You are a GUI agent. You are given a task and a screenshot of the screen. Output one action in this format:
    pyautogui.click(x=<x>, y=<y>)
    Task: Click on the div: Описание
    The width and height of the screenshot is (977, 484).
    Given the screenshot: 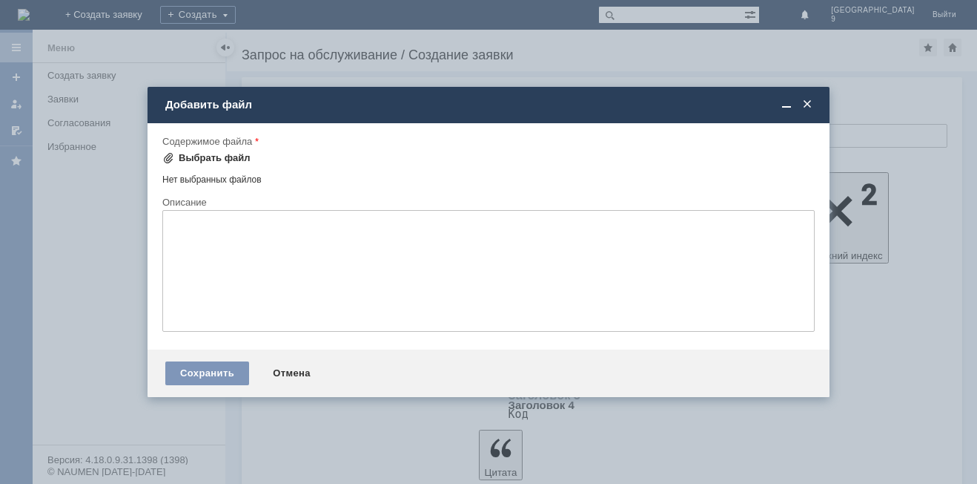 What is the action you would take?
    pyautogui.click(x=487, y=202)
    